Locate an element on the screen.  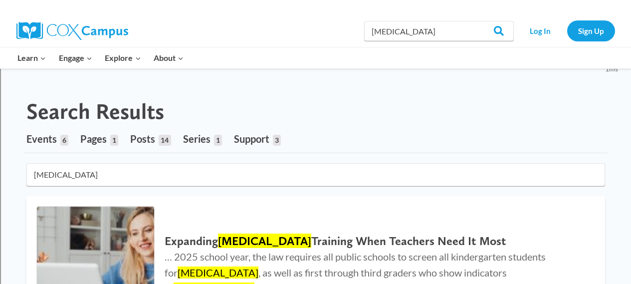
input: Search Cox Campus is located at coordinates (439, 31).